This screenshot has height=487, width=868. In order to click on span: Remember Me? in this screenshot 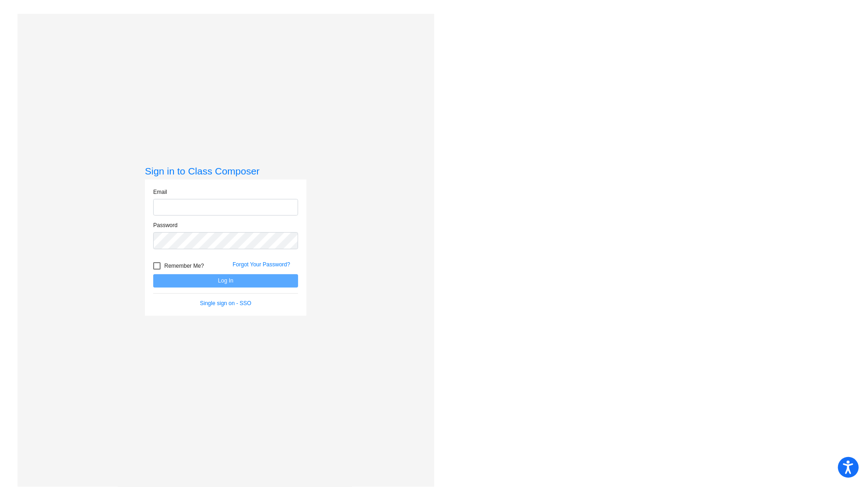, I will do `click(185, 266)`.